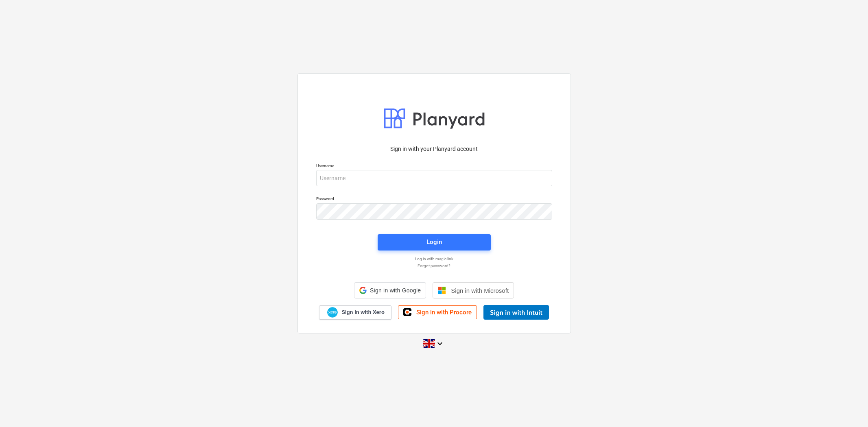 This screenshot has height=427, width=868. I want to click on p: Username, so click(434, 166).